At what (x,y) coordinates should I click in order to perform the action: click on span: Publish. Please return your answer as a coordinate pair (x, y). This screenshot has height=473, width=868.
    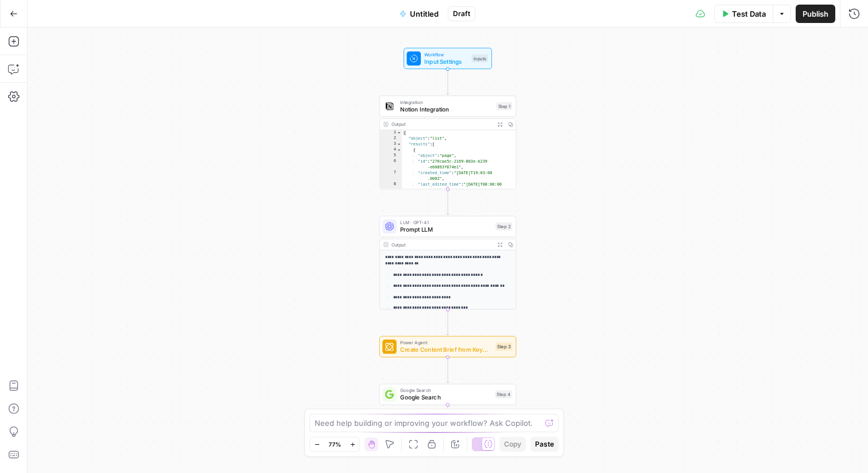
    Looking at the image, I should click on (815, 14).